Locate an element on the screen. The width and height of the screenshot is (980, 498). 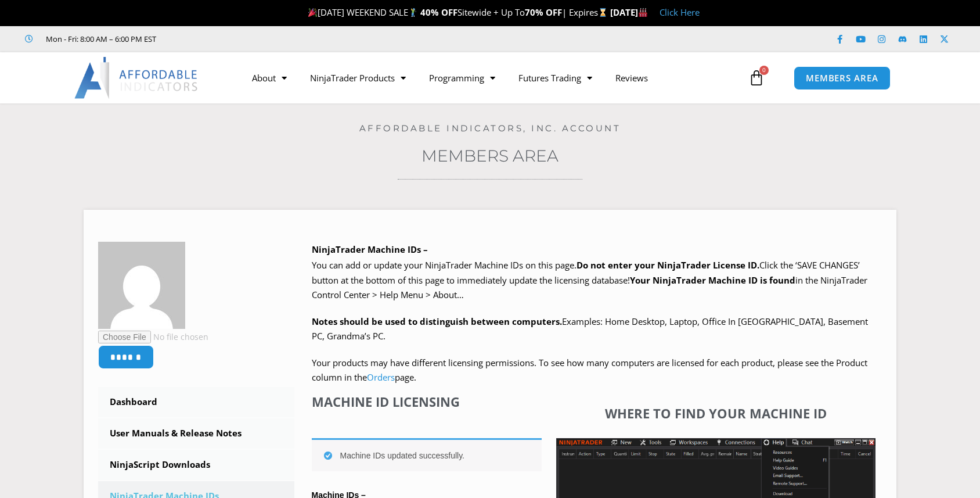
strong: 40% OFF is located at coordinates (439, 12).